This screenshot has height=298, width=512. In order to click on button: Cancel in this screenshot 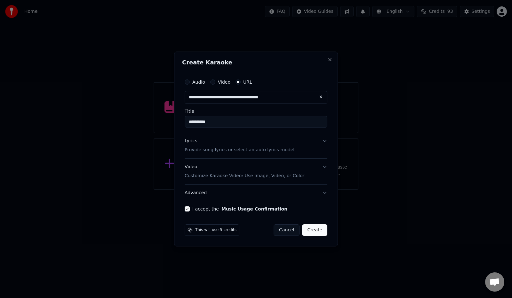, I will do `click(286, 230)`.